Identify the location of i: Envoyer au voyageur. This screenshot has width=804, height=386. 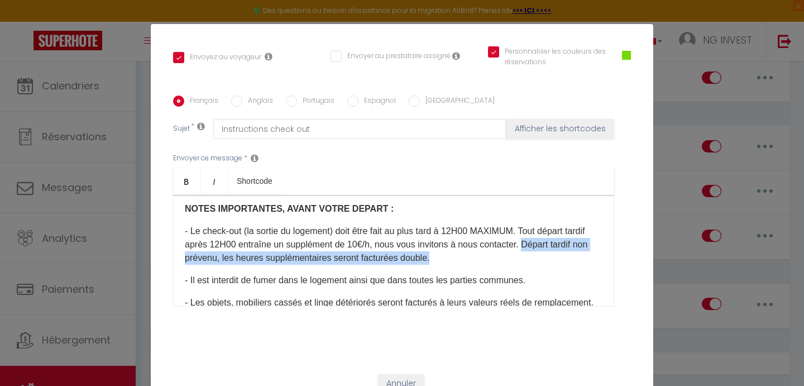
(269, 56).